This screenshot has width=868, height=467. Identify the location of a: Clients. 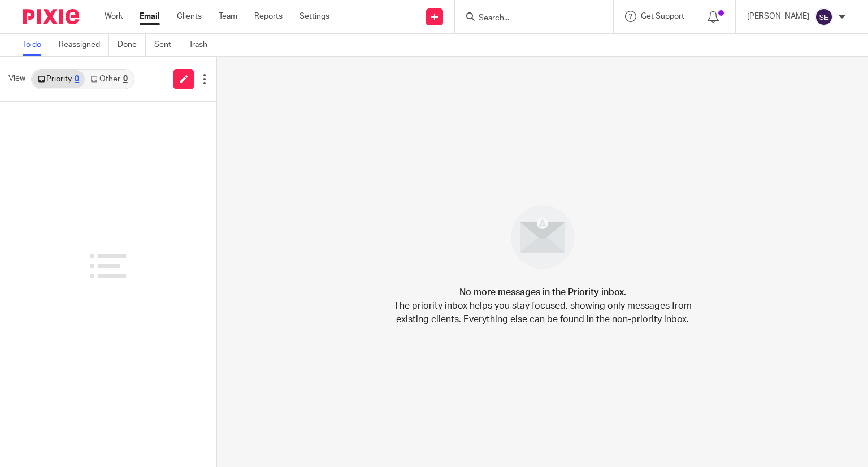
(189, 17).